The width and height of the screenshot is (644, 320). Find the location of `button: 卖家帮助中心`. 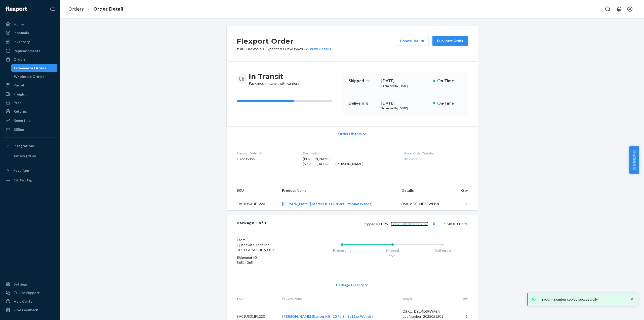

button: 卖家帮助中心 is located at coordinates (634, 160).